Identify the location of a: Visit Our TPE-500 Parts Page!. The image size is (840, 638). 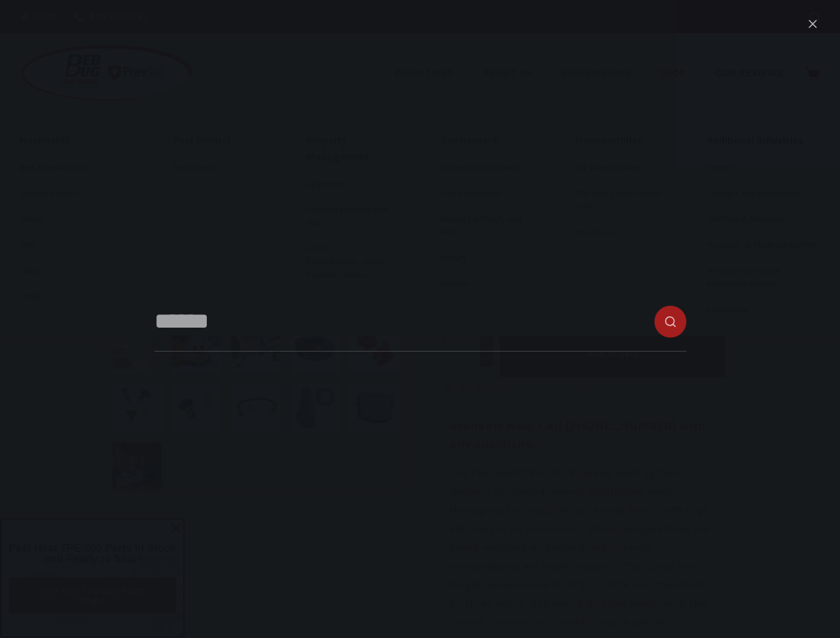
(93, 595).